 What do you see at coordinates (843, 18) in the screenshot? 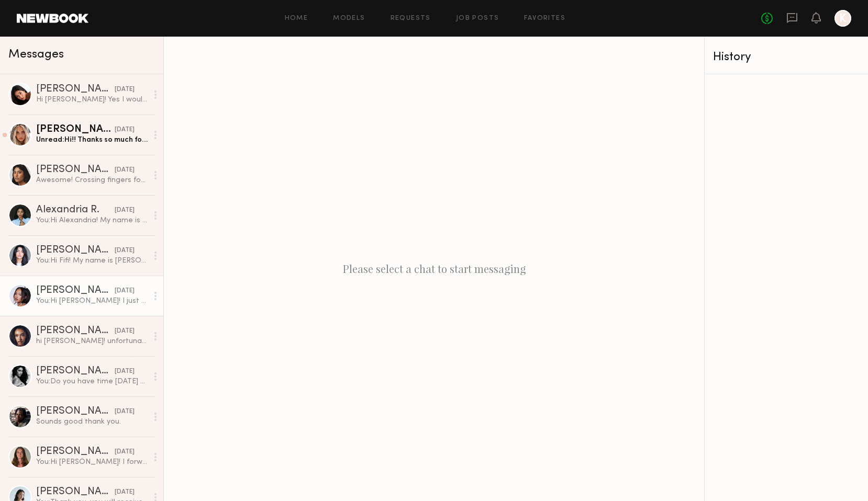
I see `a: K` at bounding box center [843, 18].